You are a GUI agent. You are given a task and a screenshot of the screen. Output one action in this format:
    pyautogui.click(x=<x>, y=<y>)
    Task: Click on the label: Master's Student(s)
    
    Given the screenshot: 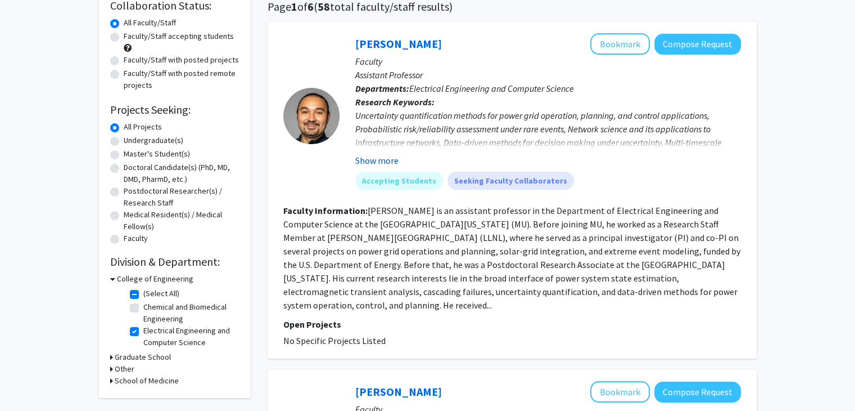 What is the action you would take?
    pyautogui.click(x=157, y=154)
    